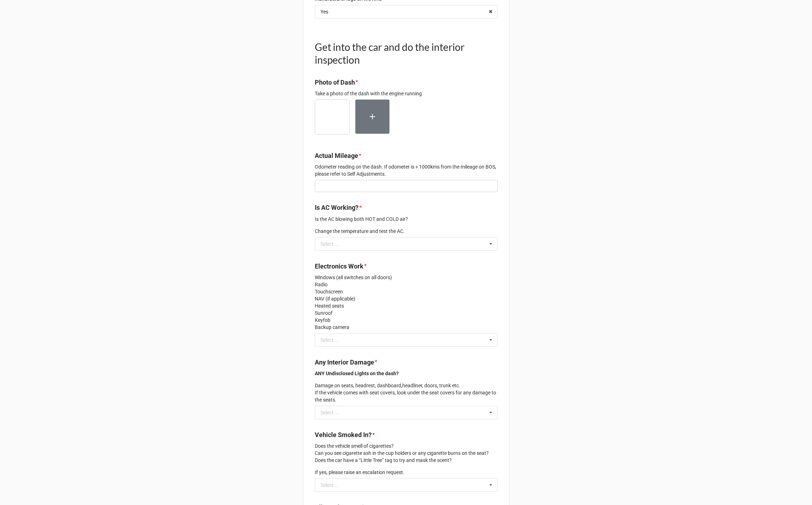 The height and width of the screenshot is (505, 812). Describe the element at coordinates (324, 12) in the screenshot. I see `div: Yes` at that location.